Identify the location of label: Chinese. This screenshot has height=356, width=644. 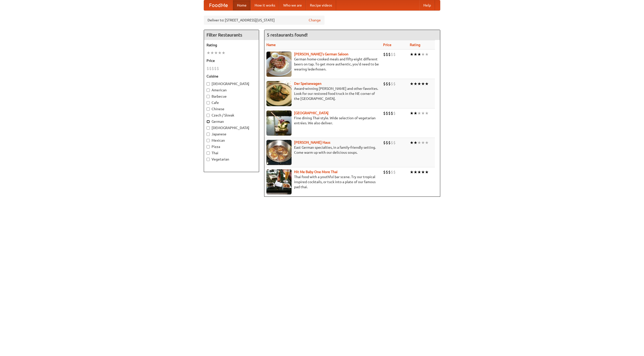
(232, 109).